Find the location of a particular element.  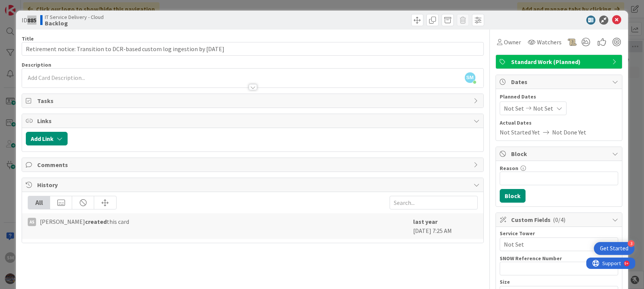

span: Links is located at coordinates (253, 121).